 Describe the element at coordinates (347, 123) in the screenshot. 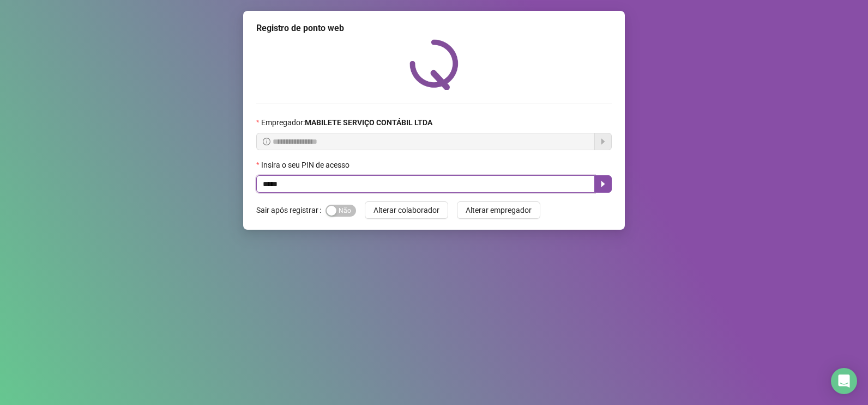

I see `span: Empregador :` at that location.